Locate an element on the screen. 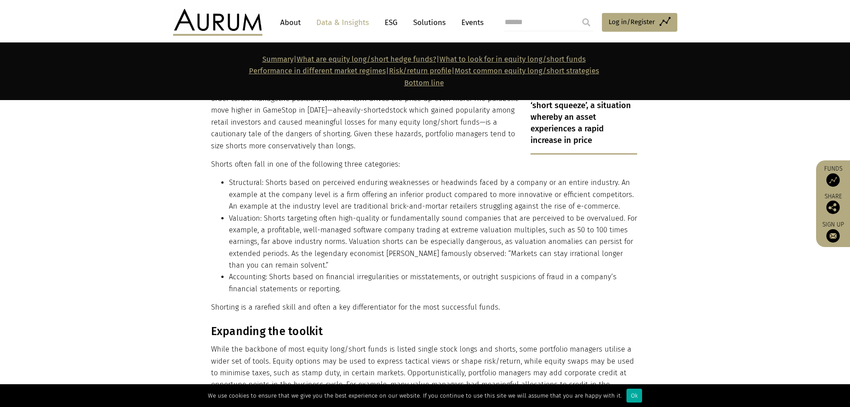 This screenshot has height=407, width=850. li: Valuation: Shorts targeting often high-quality or fundamentally sound companies that are perceive... is located at coordinates (433, 242).